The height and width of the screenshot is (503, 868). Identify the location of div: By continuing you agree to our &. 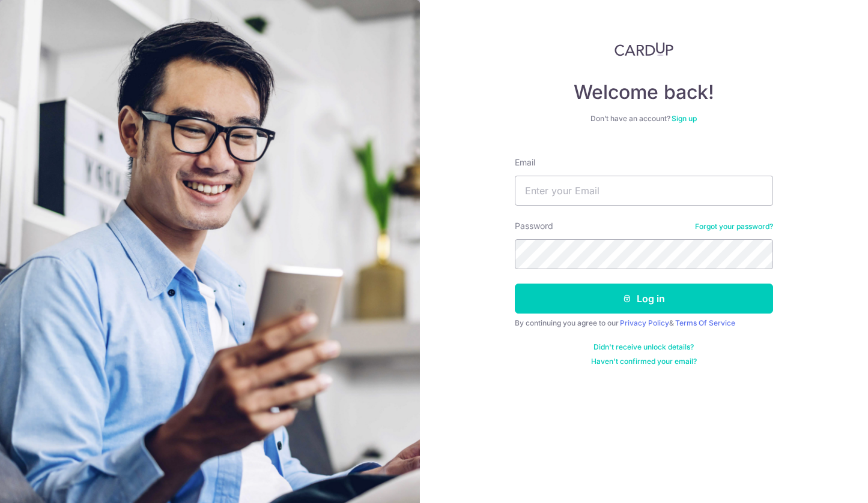
(644, 323).